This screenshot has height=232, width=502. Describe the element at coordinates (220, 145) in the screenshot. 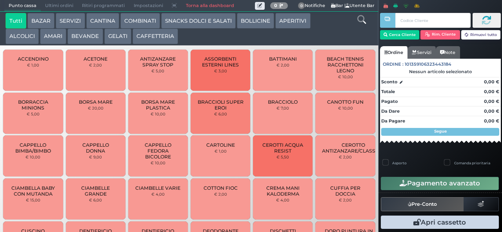

I see `span: CARTOLINE` at that location.